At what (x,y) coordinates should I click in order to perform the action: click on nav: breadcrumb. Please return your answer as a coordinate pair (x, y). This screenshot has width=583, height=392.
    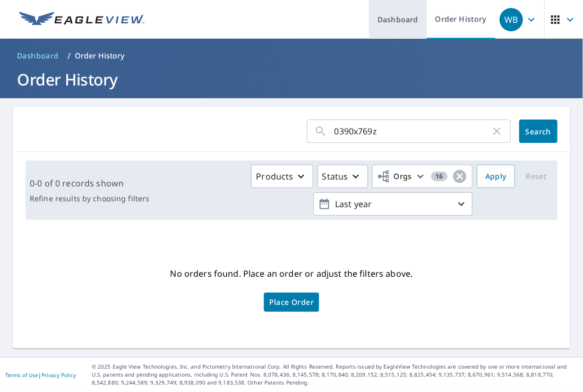
    Looking at the image, I should click on (292, 56).